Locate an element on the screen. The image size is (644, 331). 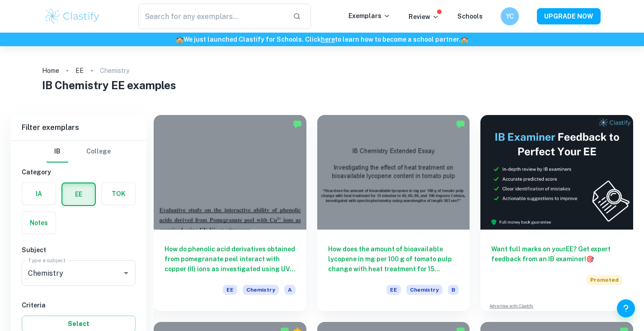
button: TOK is located at coordinates (118, 194).